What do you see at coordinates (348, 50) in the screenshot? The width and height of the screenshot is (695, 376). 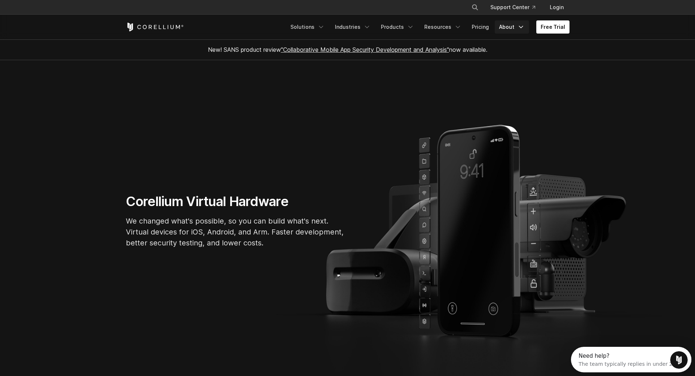 I see `span: New! SANS product review now available.` at bounding box center [348, 50].